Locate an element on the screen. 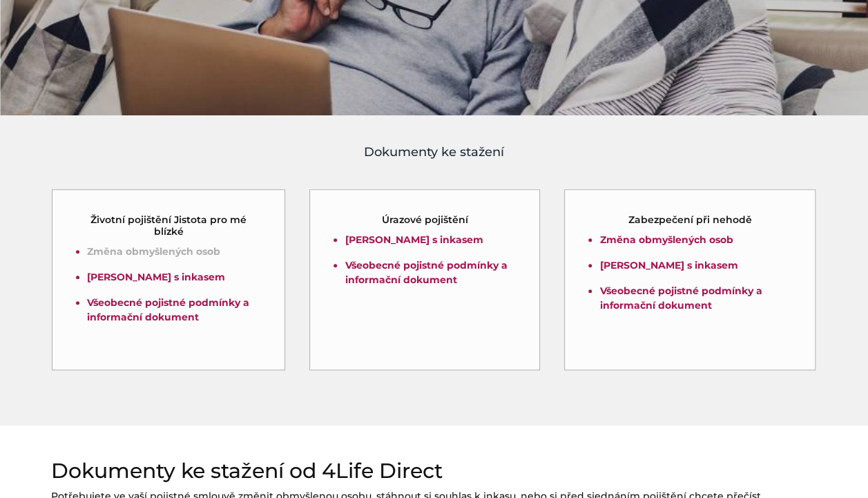  h2: Dokumenty ke stažení od 4Life Direct is located at coordinates (434, 471).